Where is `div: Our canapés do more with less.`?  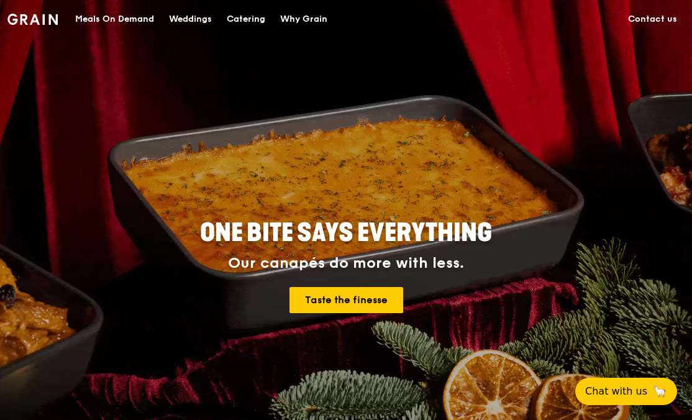 div: Our canapés do more with less. is located at coordinates (346, 263).